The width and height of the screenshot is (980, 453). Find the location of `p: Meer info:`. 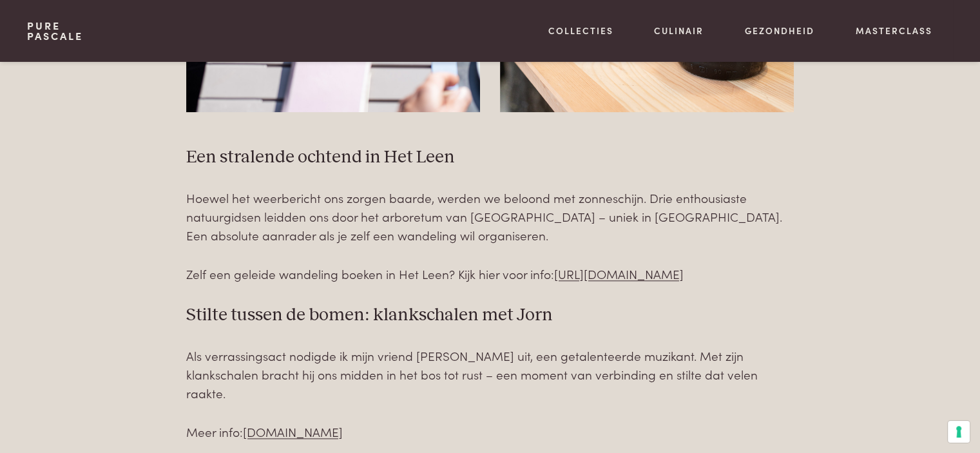

p: Meer info: is located at coordinates (490, 432).